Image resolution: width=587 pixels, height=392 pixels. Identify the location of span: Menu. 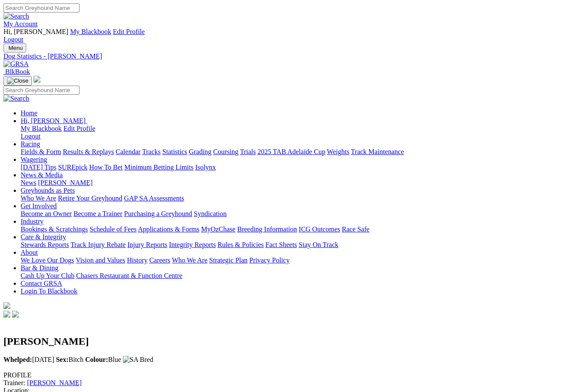
(15, 48).